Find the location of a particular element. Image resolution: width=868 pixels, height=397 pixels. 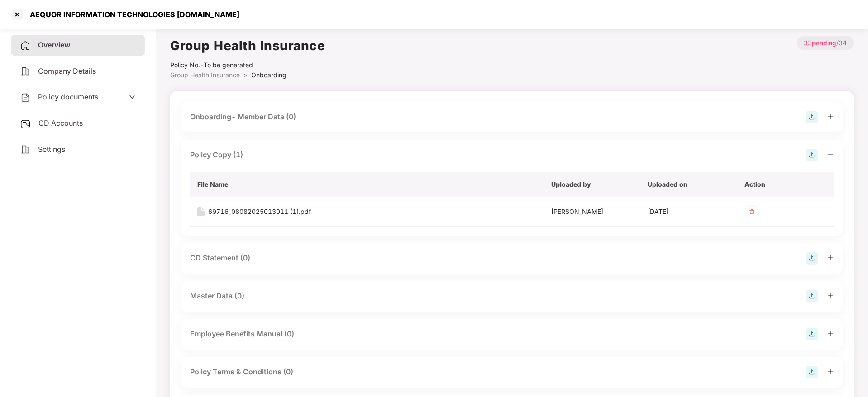

div: Policy No.- To be generated is located at coordinates (248, 65).